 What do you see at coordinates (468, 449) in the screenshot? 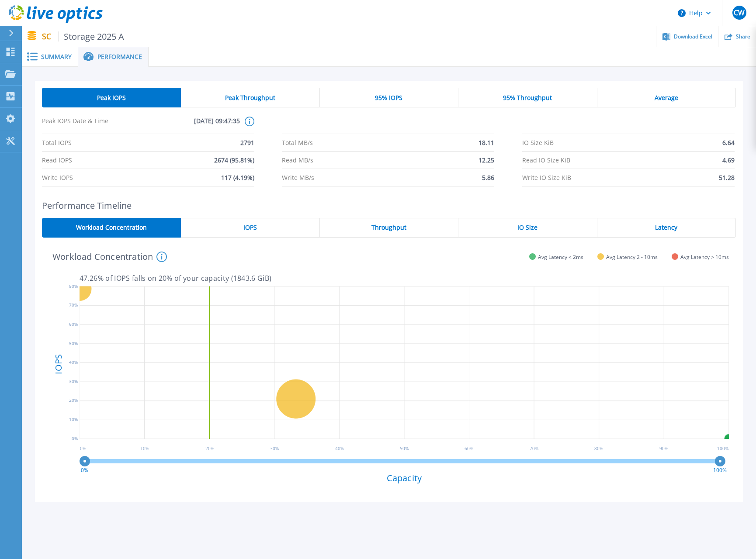
I see `text: 60 %` at bounding box center [468, 449].